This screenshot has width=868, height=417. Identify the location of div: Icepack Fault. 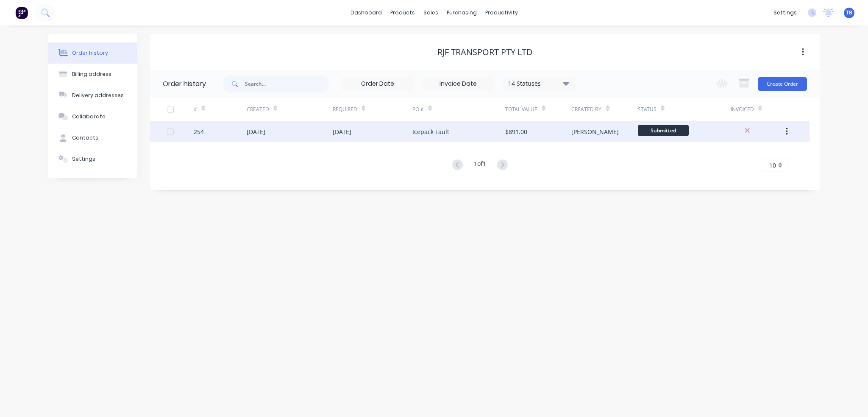
(430, 132).